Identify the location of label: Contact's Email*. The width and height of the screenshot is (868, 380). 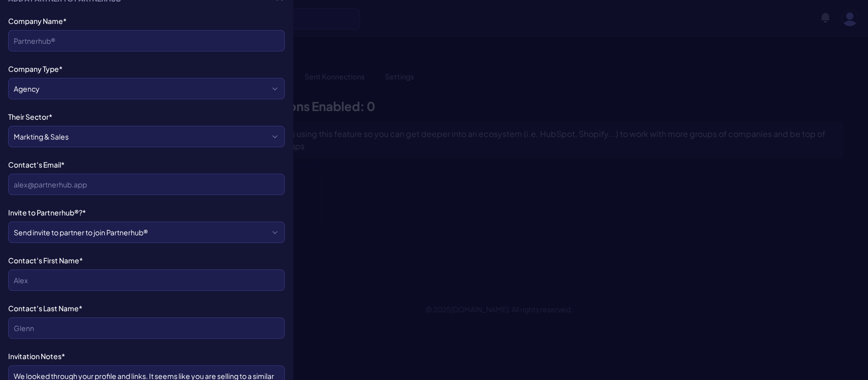
(147, 164).